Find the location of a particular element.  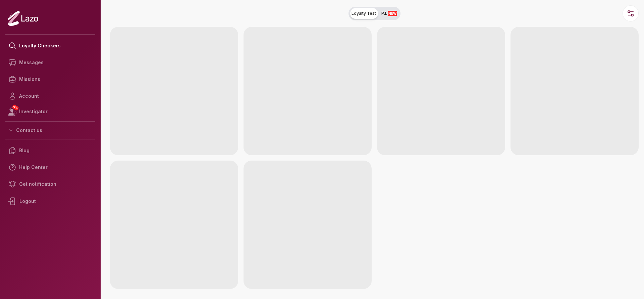

a: Missions is located at coordinates (50, 79).